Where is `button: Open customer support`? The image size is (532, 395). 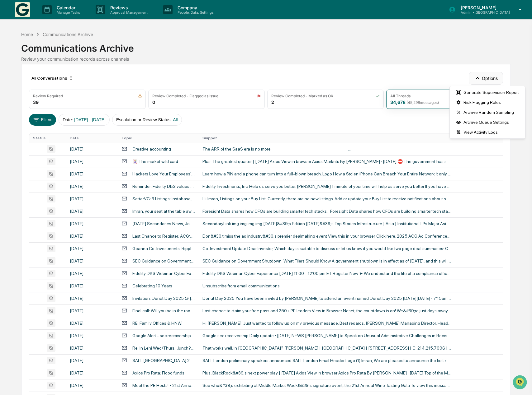 button: Open customer support is located at coordinates (8, 8).